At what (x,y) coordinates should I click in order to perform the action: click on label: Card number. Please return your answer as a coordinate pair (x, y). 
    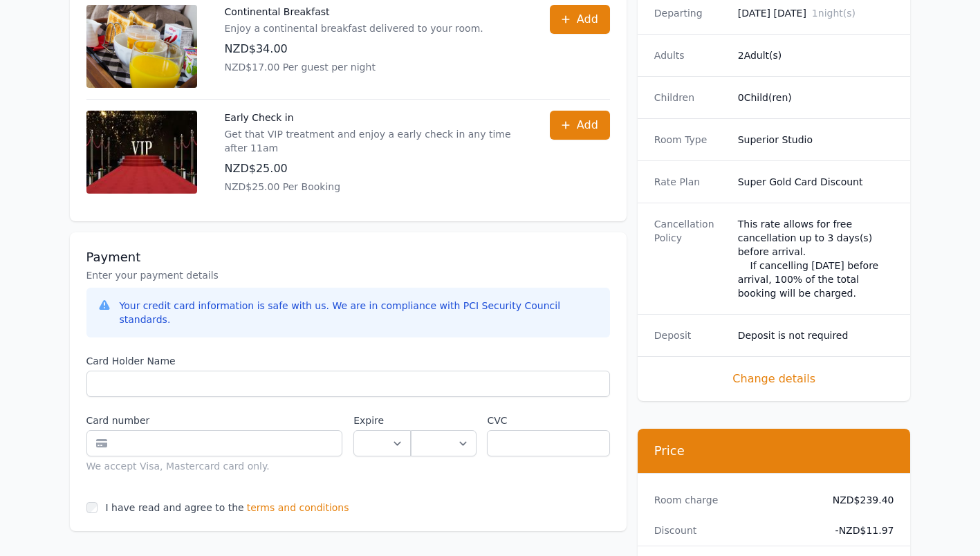
    Looking at the image, I should click on (214, 420).